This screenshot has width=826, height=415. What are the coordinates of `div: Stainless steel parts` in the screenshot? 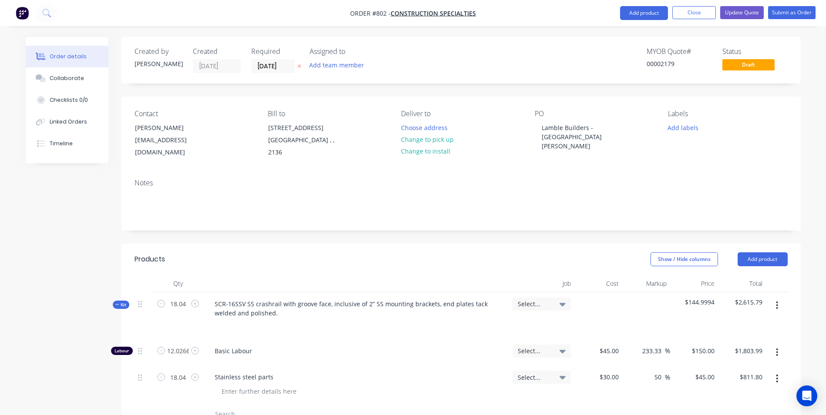 It's located at (244, 377).